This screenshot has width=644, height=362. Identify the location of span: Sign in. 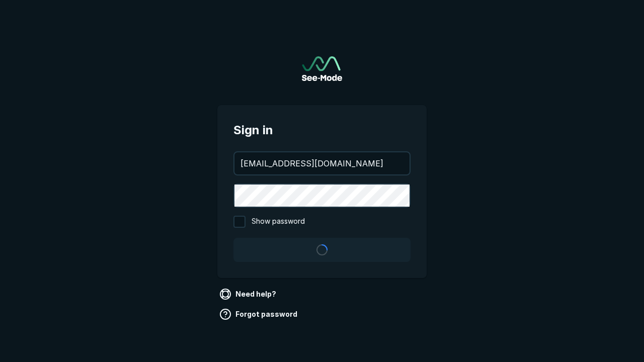
(322, 130).